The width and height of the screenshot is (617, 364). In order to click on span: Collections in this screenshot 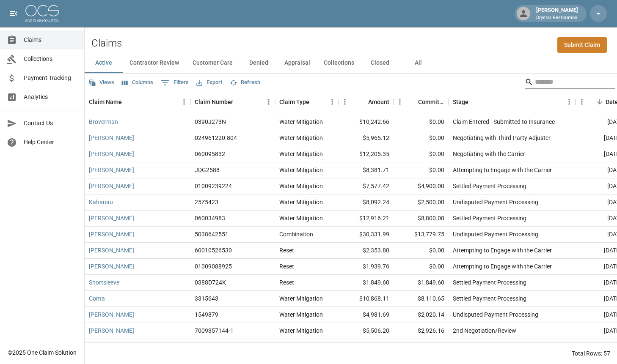, I will do `click(51, 59)`.